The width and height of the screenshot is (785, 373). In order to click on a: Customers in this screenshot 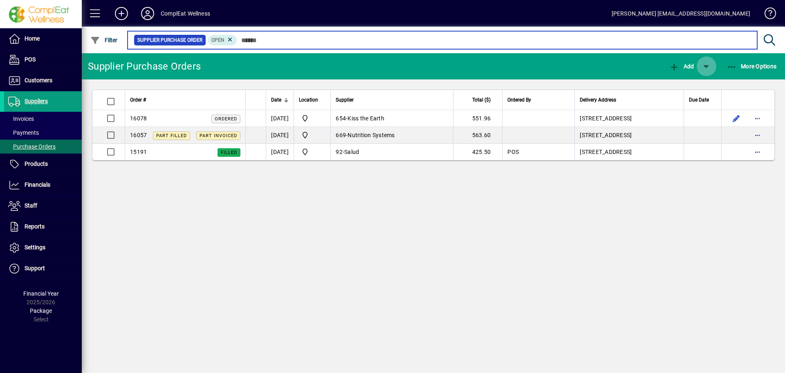, I will do `click(43, 81)`.